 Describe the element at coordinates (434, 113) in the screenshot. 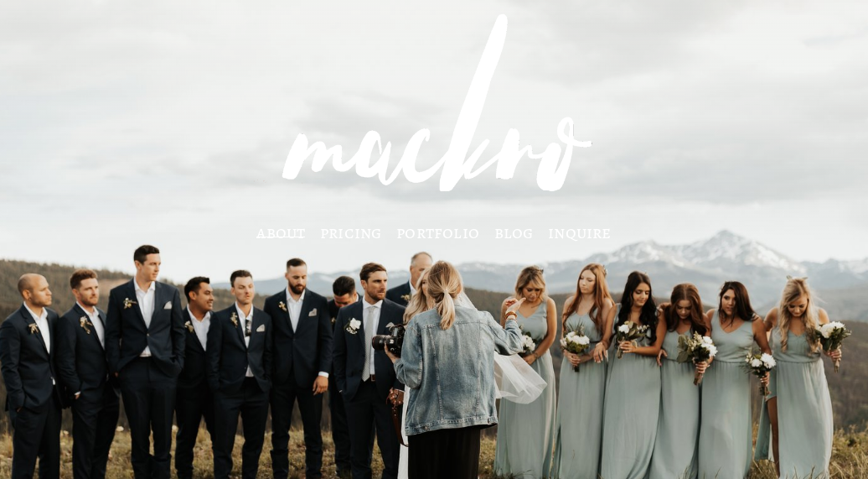

I see `img: MACKRO PHOTOGRAPHY | Denver Colorado Wedding Photographer` at that location.